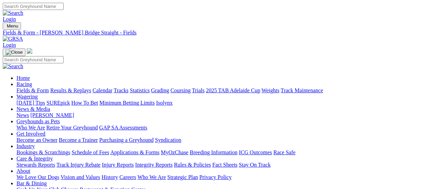  Describe the element at coordinates (25, 146) in the screenshot. I see `a: Industry` at that location.